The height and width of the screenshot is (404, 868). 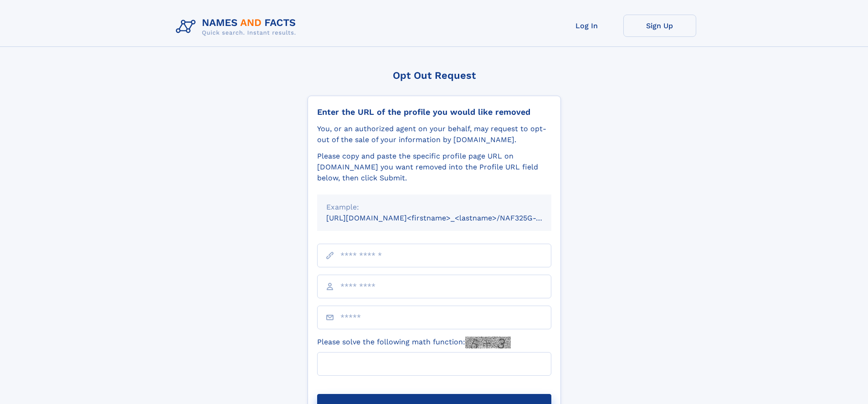 What do you see at coordinates (434, 112) in the screenshot?
I see `div: Enter the URL of the profile you would like removed` at bounding box center [434, 112].